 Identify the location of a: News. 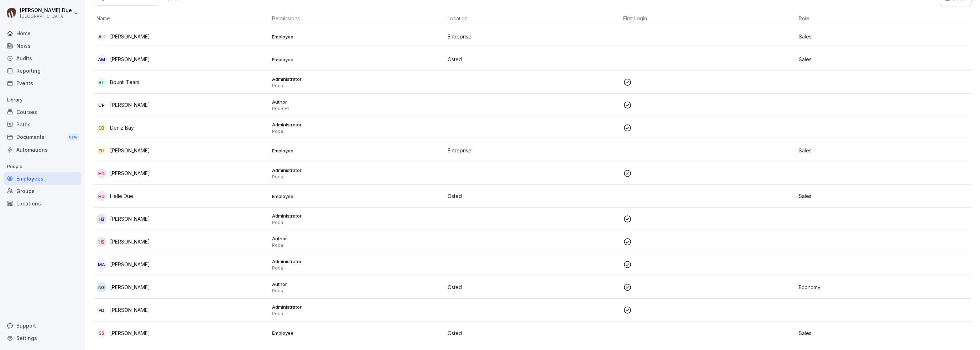
(42, 46).